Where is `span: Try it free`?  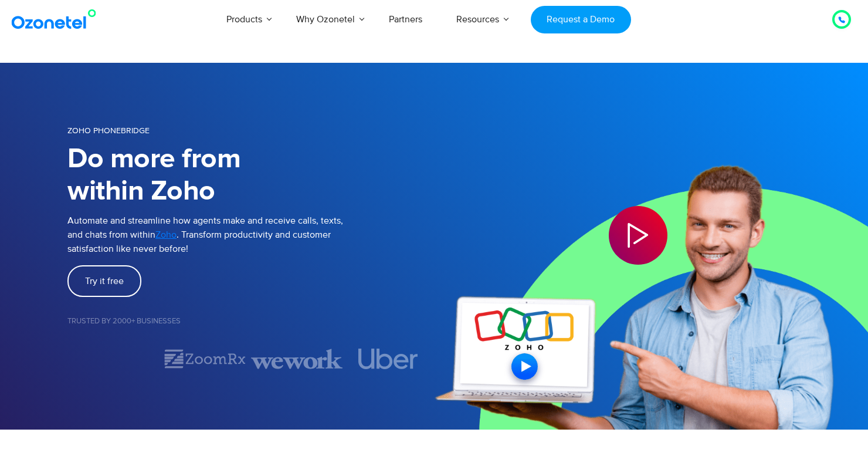
span: Try it free is located at coordinates (104, 282).